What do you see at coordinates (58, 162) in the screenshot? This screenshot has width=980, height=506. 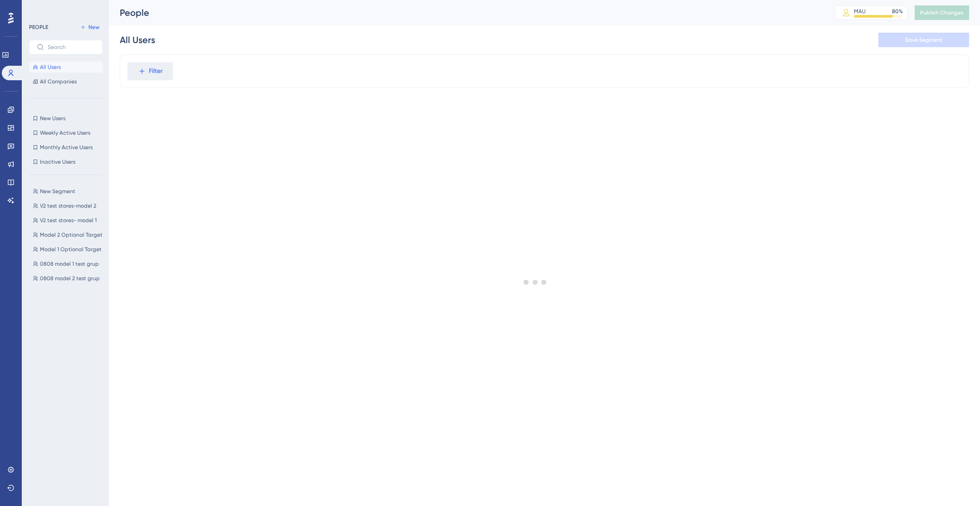 I see `span: Inactive Users` at bounding box center [58, 162].